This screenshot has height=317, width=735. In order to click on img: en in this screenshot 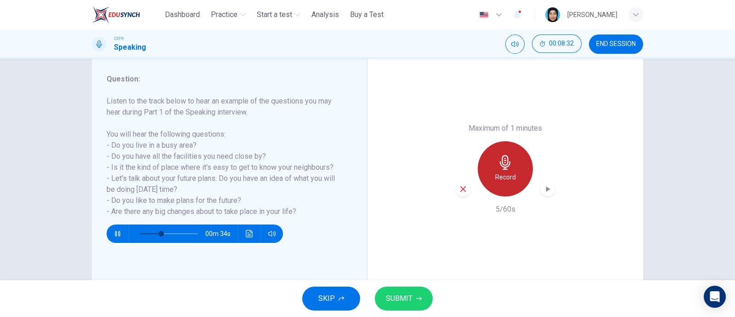, I will do `click(484, 15)`.